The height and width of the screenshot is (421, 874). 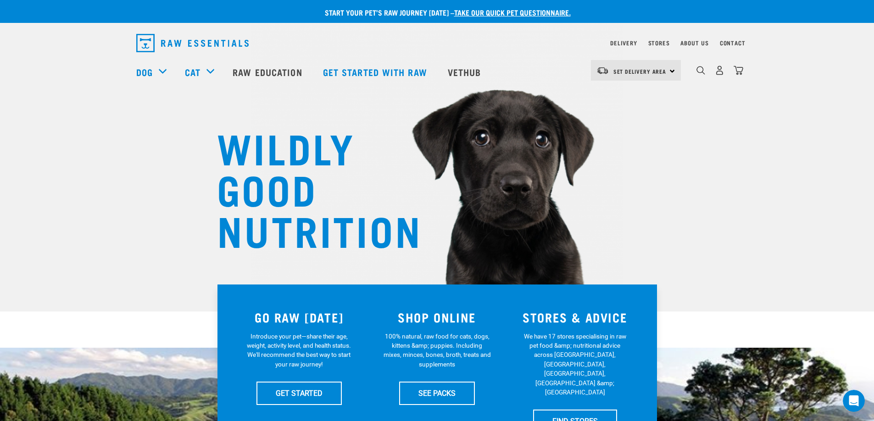 What do you see at coordinates (700, 70) in the screenshot?
I see `img: home-icon-1@2x.png` at bounding box center [700, 70].